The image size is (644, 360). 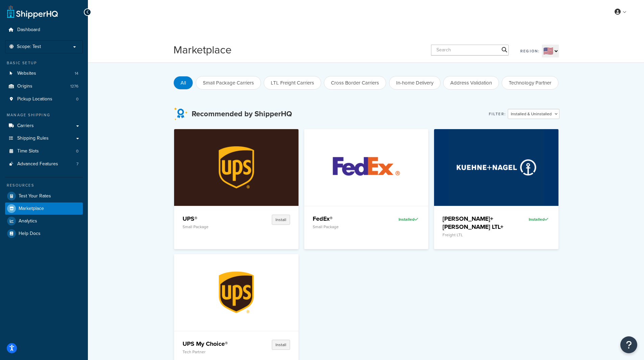 I want to click on a: Time Slots0, so click(x=44, y=151).